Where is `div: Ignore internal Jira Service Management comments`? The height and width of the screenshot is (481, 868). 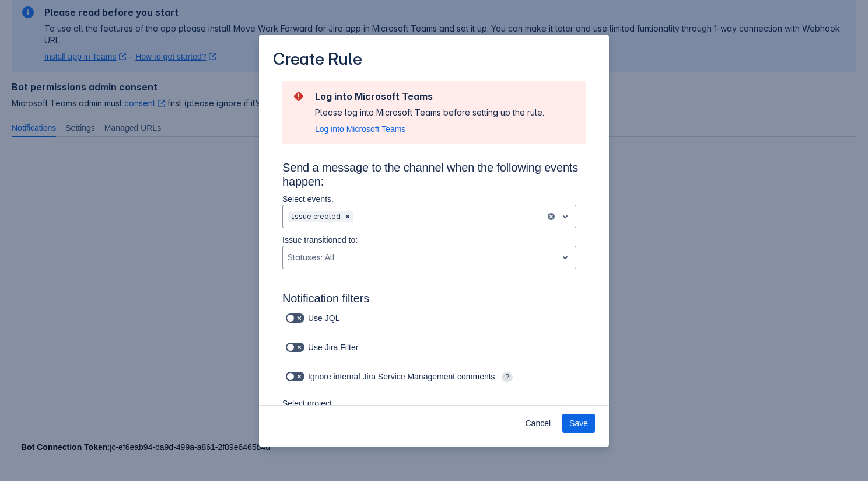 div: Ignore internal Jira Service Management comments is located at coordinates (422, 377).